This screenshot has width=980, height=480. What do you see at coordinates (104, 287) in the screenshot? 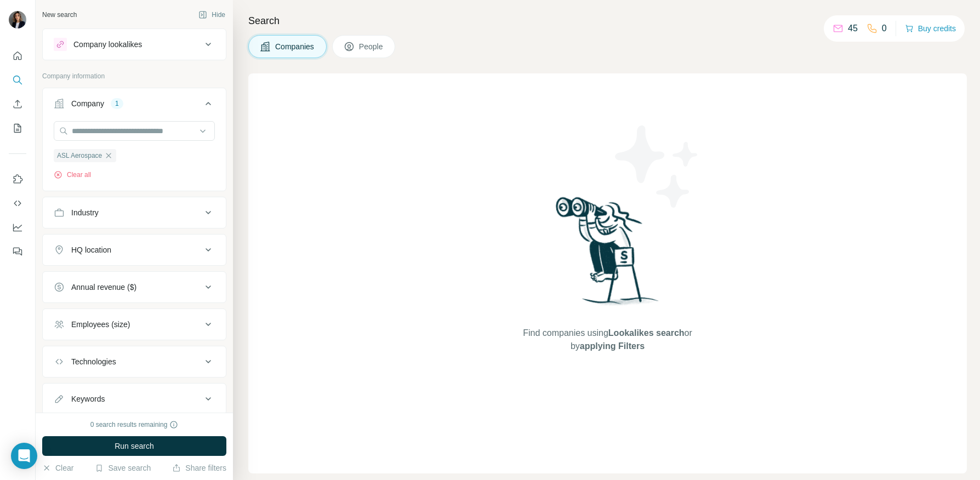
I see `div: Annual revenue ($)` at bounding box center [104, 287].